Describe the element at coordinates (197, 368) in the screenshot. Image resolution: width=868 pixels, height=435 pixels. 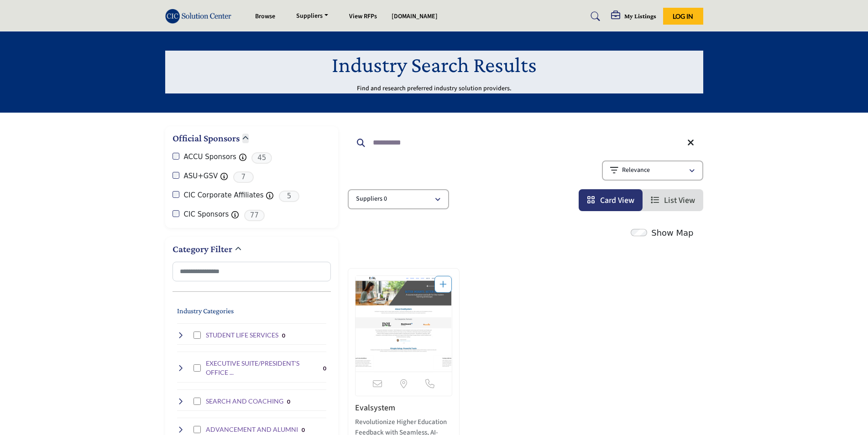
I see `input: Select EXECUTIVE SUITE/PRESIDENT'S OFFICE SERVICES checkbox` at that location.